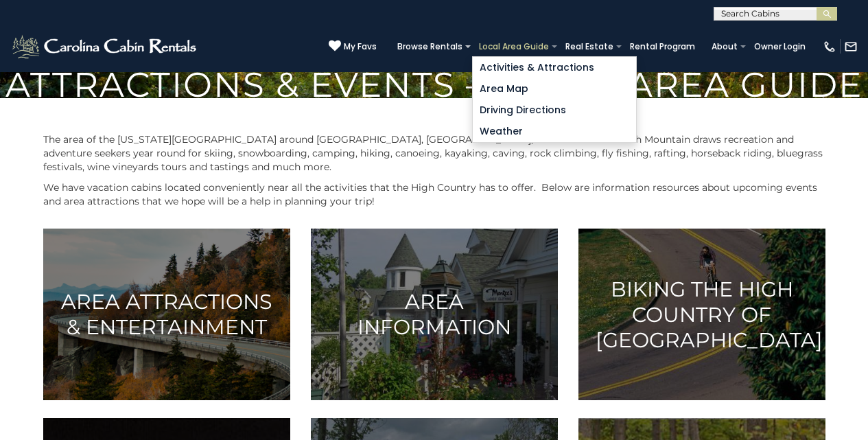  Describe the element at coordinates (554, 67) in the screenshot. I see `a: Activities & Attractions` at that location.